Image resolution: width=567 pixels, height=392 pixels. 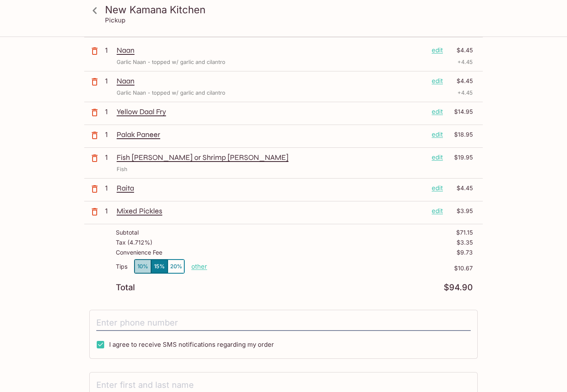 What do you see at coordinates (284, 323) in the screenshot?
I see `input: Enter phone number` at bounding box center [284, 323].